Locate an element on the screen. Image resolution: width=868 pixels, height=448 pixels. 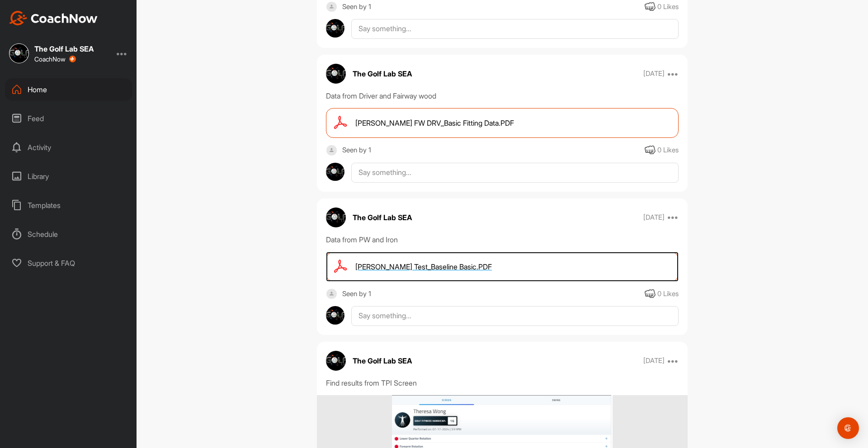
div: Templates is located at coordinates (68, 205).